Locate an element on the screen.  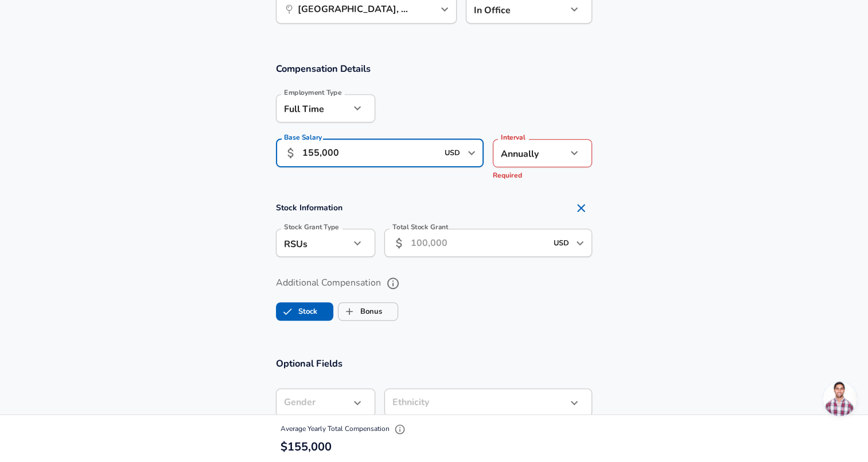
label: Bonus is located at coordinates (360, 311).